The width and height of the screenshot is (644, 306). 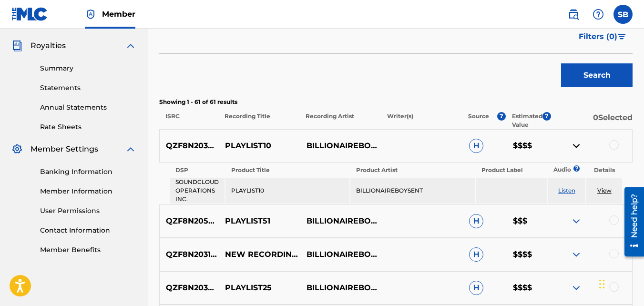 What do you see at coordinates (553, 170) in the screenshot?
I see `p: Audio` at bounding box center [553, 170].